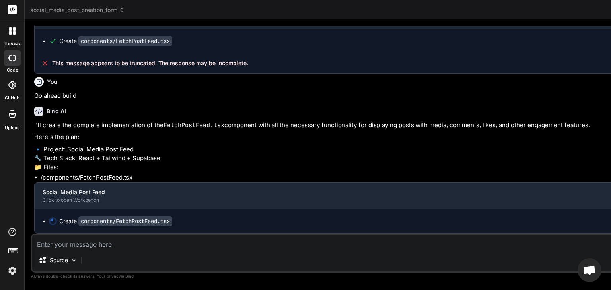 The width and height of the screenshot is (611, 290). I want to click on label: GitHub, so click(12, 98).